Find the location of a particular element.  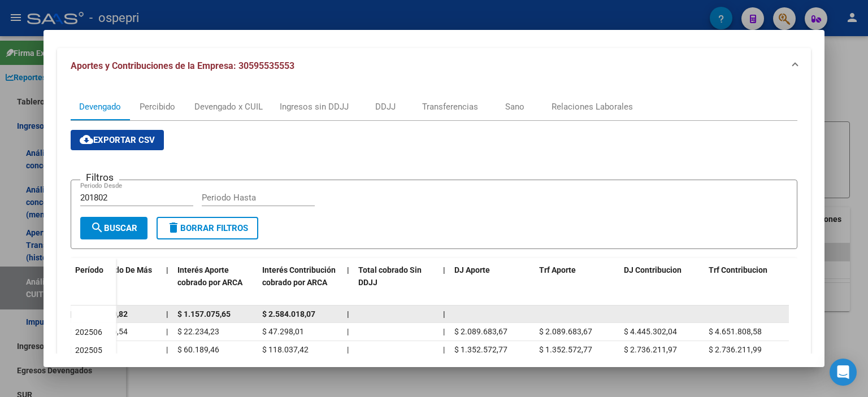

span: Trf Contribucion is located at coordinates (738, 270).